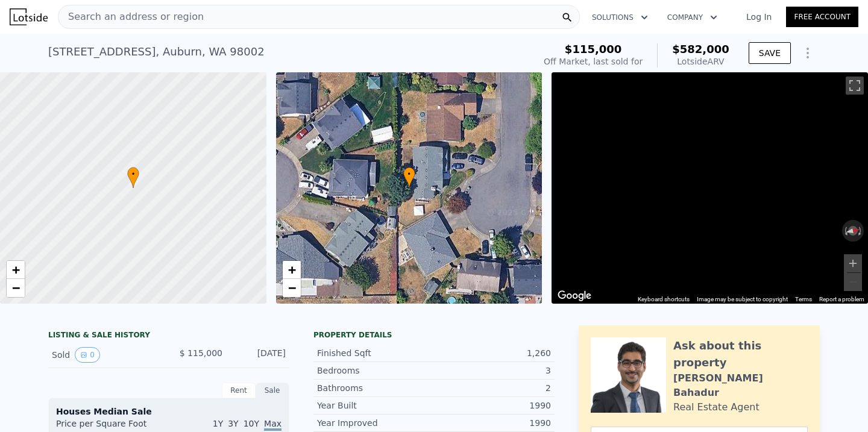  I want to click on button: View historical data, so click(87, 355).